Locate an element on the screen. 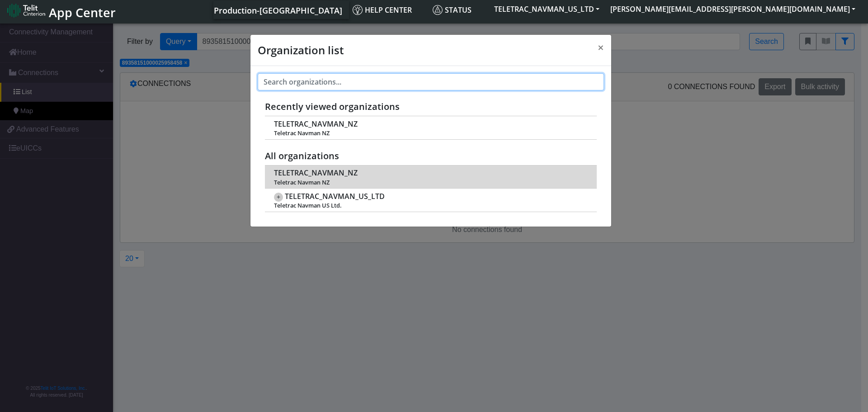 The image size is (868, 412). h5: Recently viewed organizations is located at coordinates (431, 106).